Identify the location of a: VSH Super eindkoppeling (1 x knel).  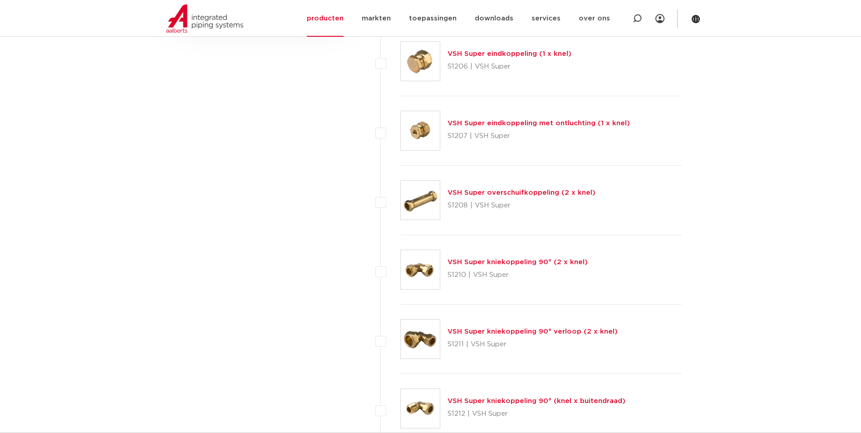
(510, 54).